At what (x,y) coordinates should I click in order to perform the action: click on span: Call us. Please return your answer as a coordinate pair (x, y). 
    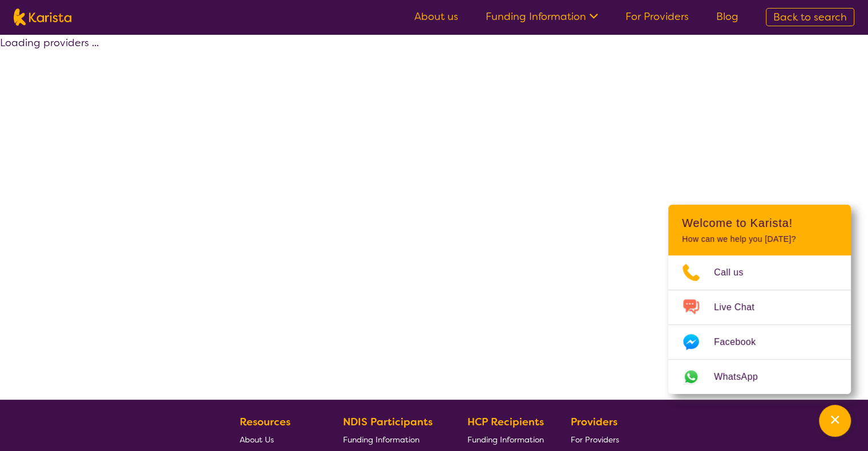
    Looking at the image, I should click on (736, 273).